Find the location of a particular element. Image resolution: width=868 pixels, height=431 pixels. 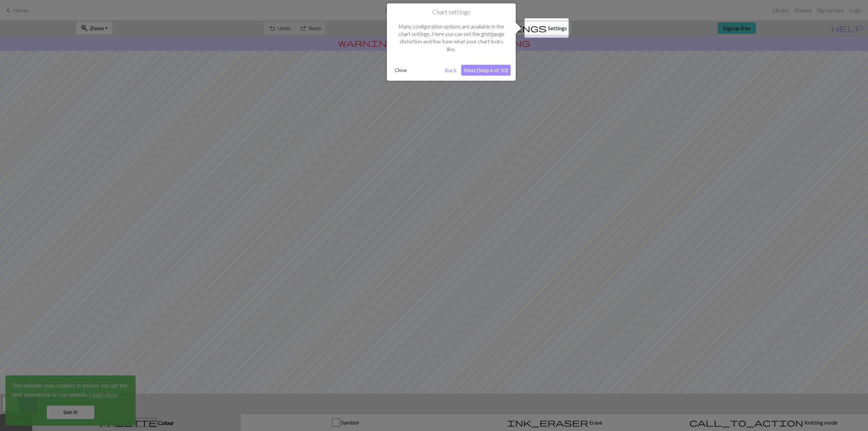

div: Chart settings is located at coordinates (451, 42).